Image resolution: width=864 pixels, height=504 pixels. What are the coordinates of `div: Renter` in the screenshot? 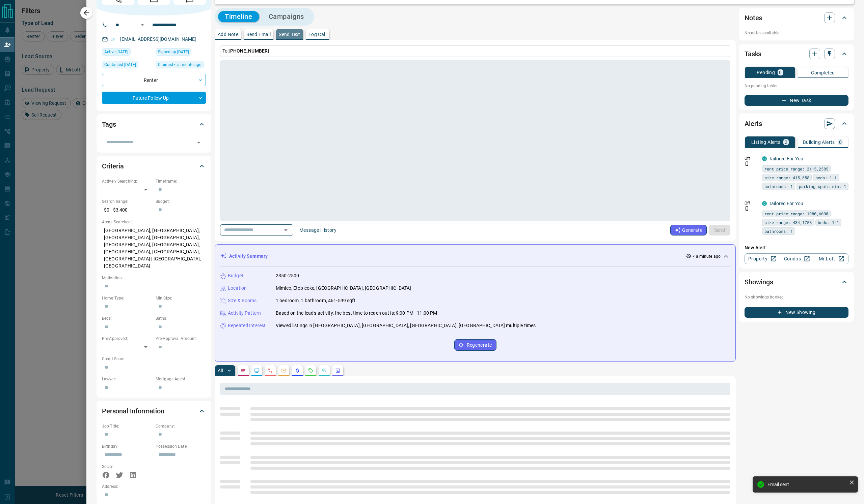 It's located at (154, 80).